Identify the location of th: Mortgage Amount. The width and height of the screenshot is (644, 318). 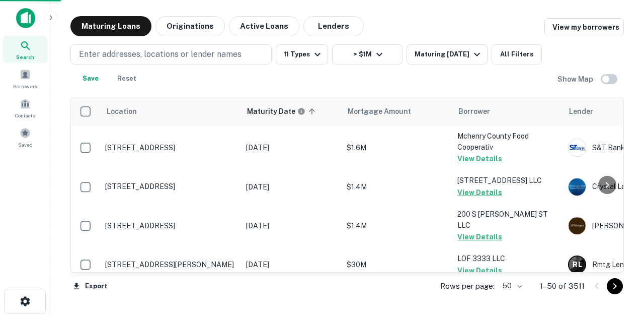
(397, 111).